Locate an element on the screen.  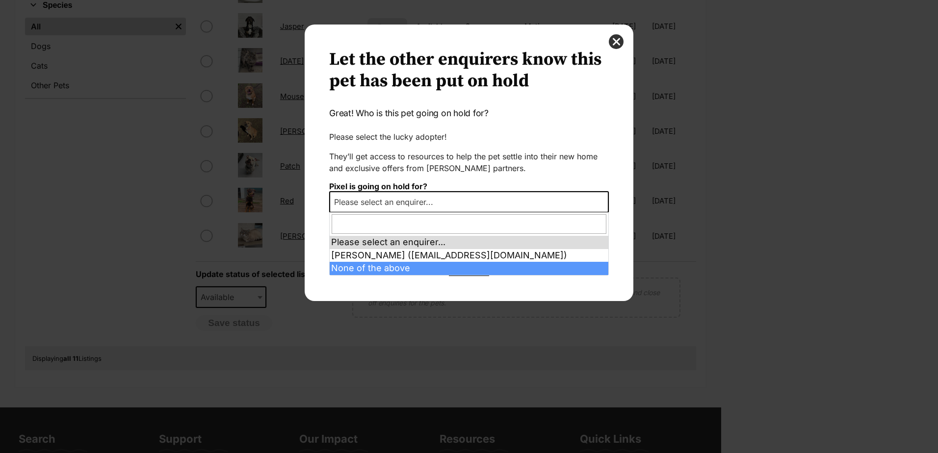
h2: Let the other enquirers know this pet has been put on hold is located at coordinates (469, 71).